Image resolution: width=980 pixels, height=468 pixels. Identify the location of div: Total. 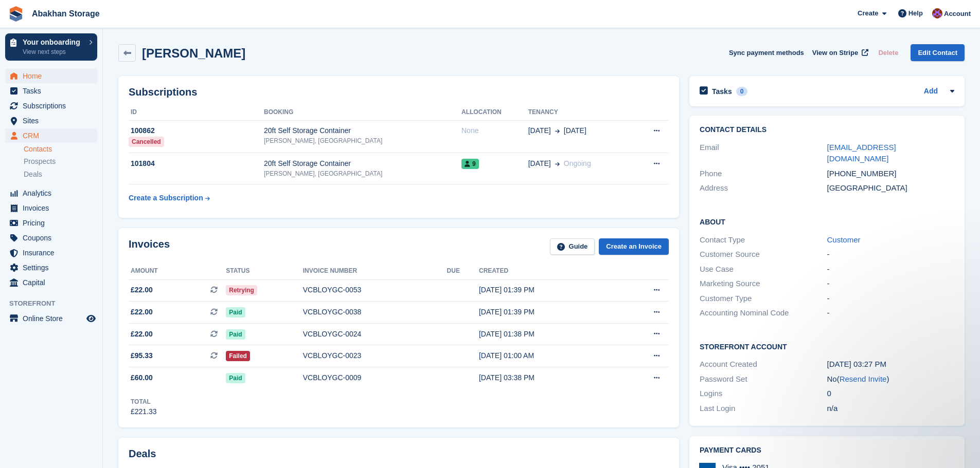
(144, 402).